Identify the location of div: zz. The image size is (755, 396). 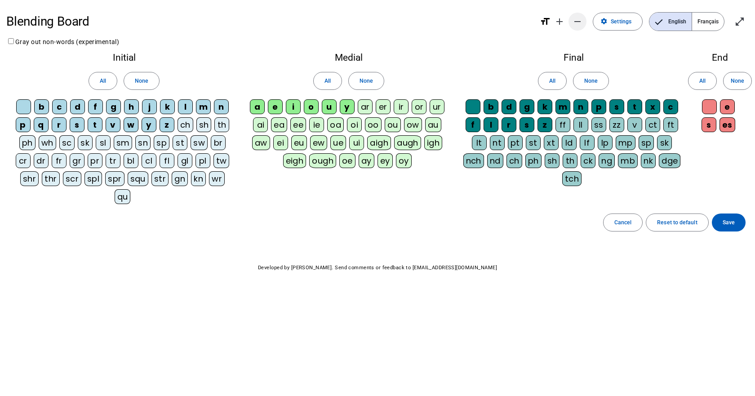
(617, 125).